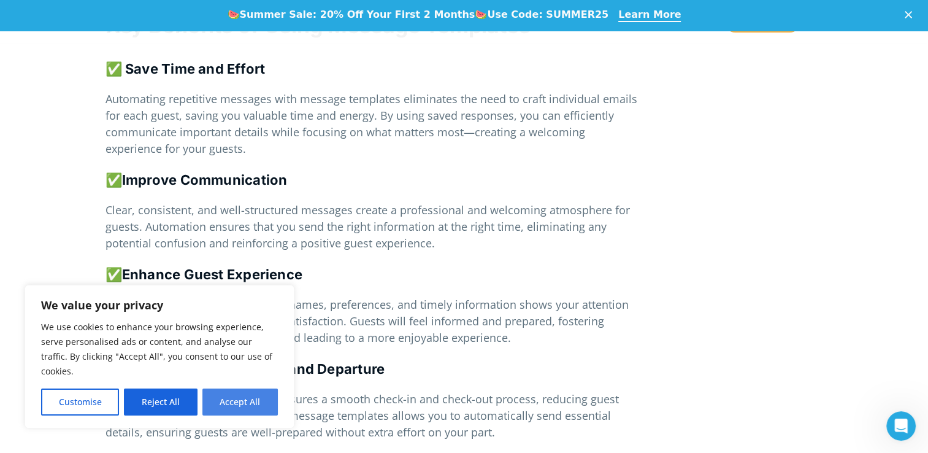 Image resolution: width=928 pixels, height=453 pixels. What do you see at coordinates (649, 15) in the screenshot?
I see `a: Learn More` at bounding box center [649, 15].